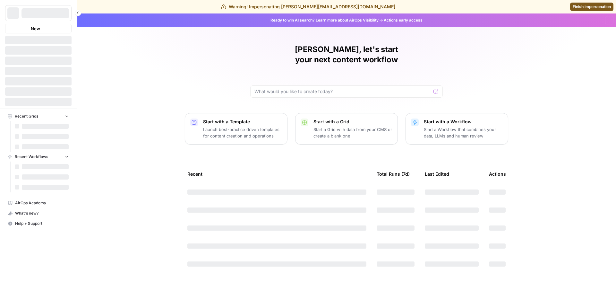  What do you see at coordinates (591, 7) in the screenshot?
I see `span: Finish impersonation` at bounding box center [591, 7].